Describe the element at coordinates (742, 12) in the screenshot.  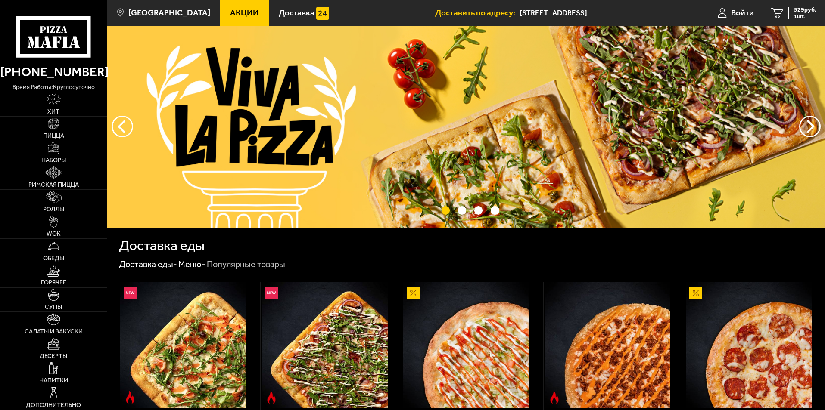
I see `span: Войти` at that location.